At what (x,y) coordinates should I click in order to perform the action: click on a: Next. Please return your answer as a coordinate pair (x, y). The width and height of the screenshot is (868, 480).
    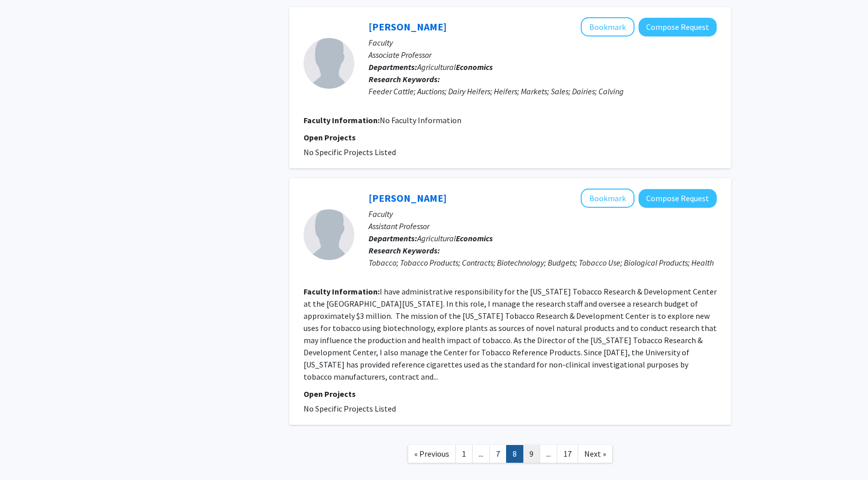
    Looking at the image, I should click on (595, 453).